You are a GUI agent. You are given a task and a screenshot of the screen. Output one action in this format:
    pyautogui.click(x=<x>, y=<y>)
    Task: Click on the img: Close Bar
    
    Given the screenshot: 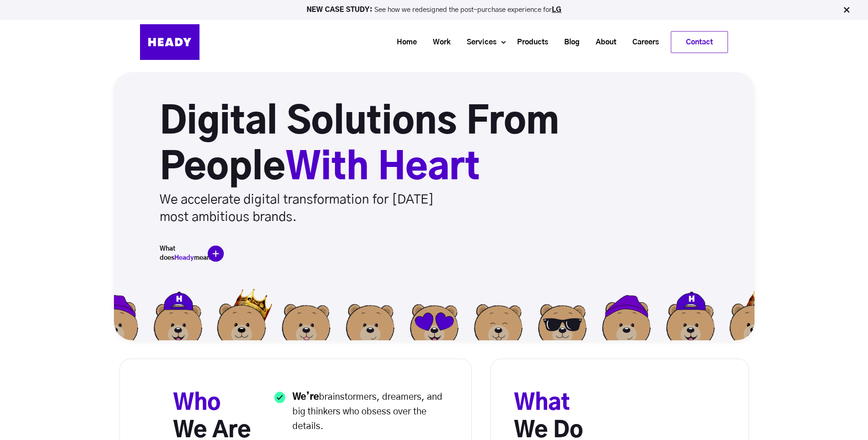 What is the action you would take?
    pyautogui.click(x=846, y=10)
    